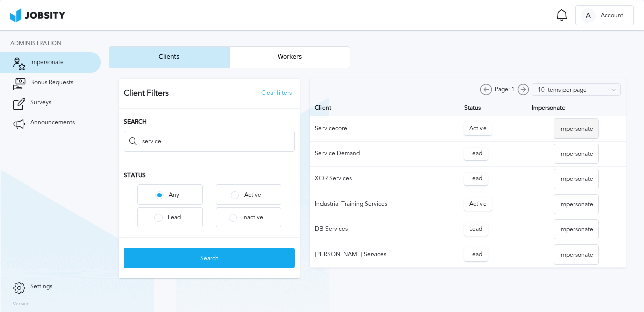  Describe the element at coordinates (41, 103) in the screenshot. I see `span: Surveys` at that location.